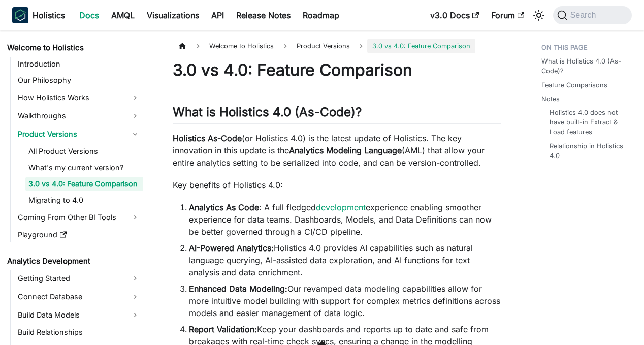 The image size is (644, 345). What do you see at coordinates (84, 168) in the screenshot?
I see `a: What's my current version?` at bounding box center [84, 168].